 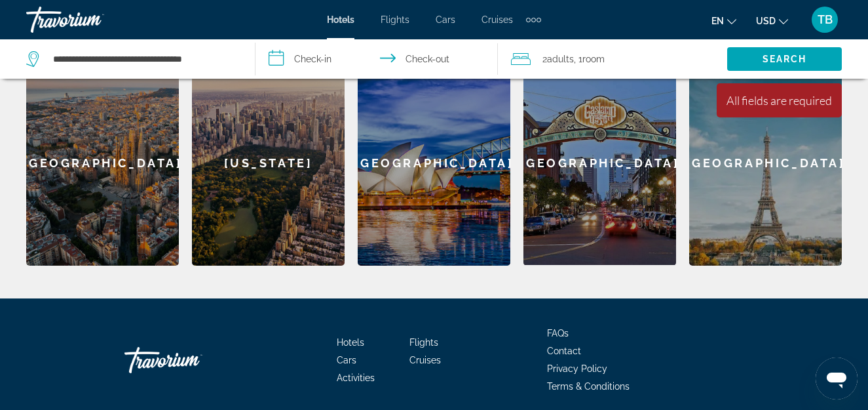 What do you see at coordinates (144, 59) in the screenshot?
I see `input: Search hotel destination` at bounding box center [144, 59].